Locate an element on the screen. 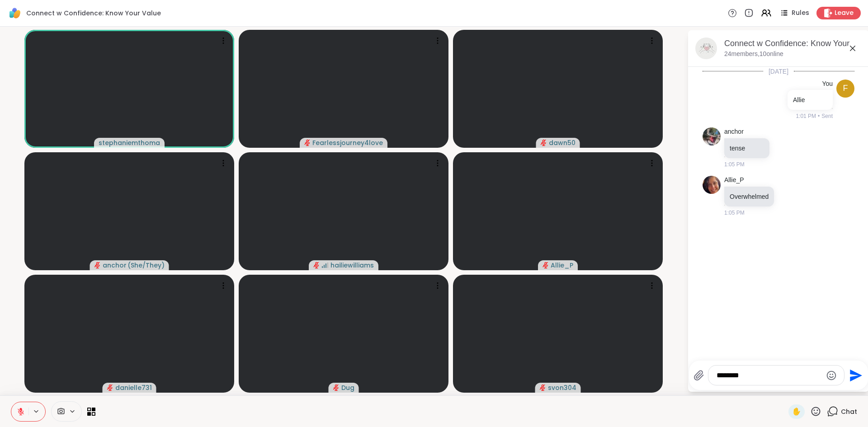 This screenshot has height=427, width=868. span: danielle731 is located at coordinates (133, 388).